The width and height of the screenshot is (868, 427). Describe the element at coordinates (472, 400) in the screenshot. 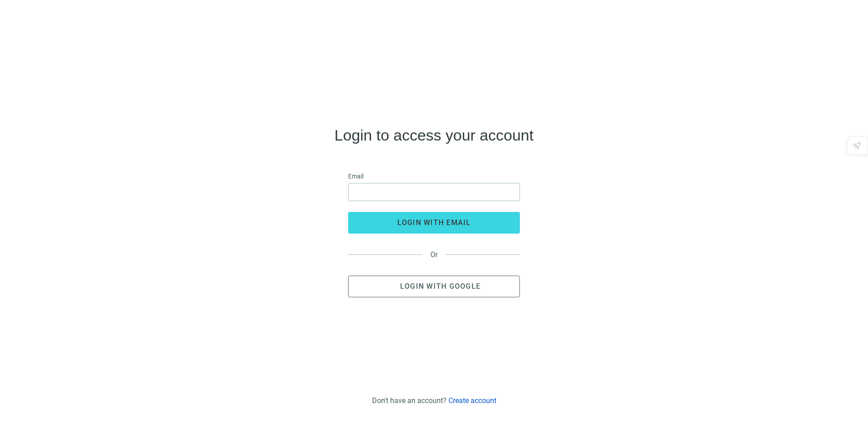

I see `a: Create account` at that location.